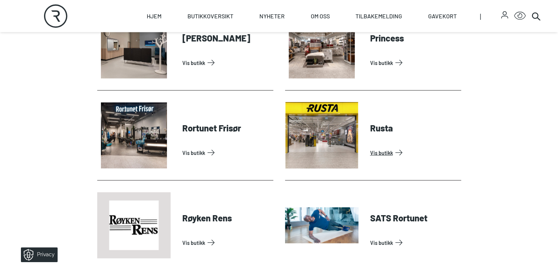 This screenshot has width=558, height=268. What do you see at coordinates (39, 10) in the screenshot?
I see `h5: Privacy` at bounding box center [39, 10].